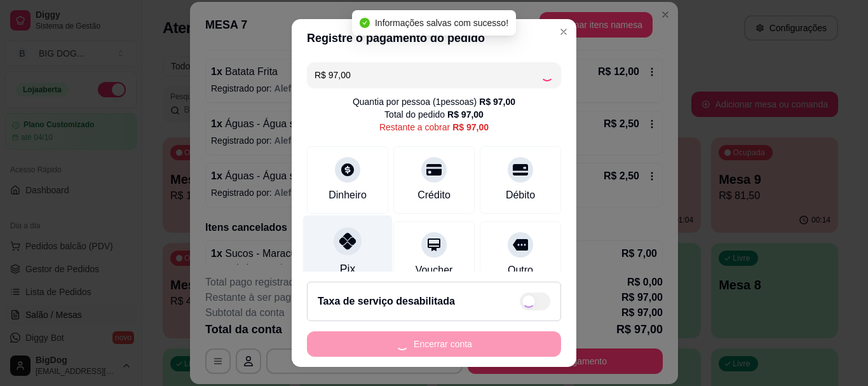 The width and height of the screenshot is (868, 386). What do you see at coordinates (434, 38) in the screenshot?
I see `header: Registre o pagamento do pedido` at bounding box center [434, 38].